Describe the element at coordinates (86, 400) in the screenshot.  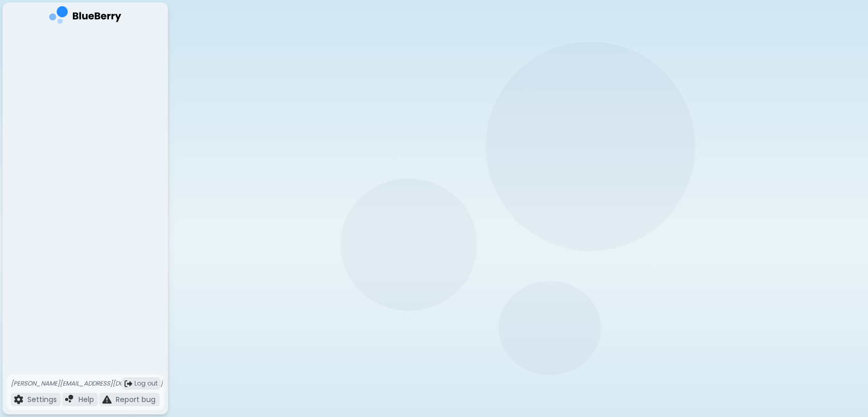
I see `p: Help` at that location.